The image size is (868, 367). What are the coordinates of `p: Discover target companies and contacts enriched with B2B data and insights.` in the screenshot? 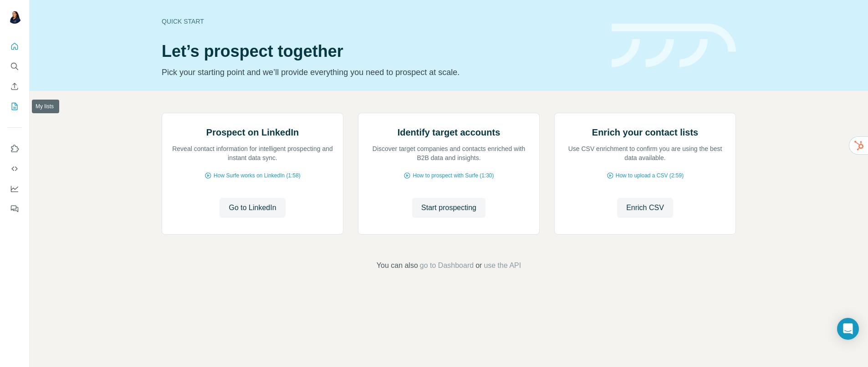 It's located at (449, 153).